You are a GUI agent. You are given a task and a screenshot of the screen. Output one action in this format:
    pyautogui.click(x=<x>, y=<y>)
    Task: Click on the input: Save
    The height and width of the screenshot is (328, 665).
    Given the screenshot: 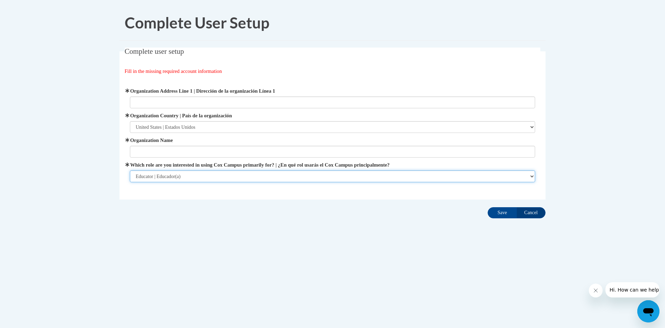 What is the action you would take?
    pyautogui.click(x=503, y=212)
    